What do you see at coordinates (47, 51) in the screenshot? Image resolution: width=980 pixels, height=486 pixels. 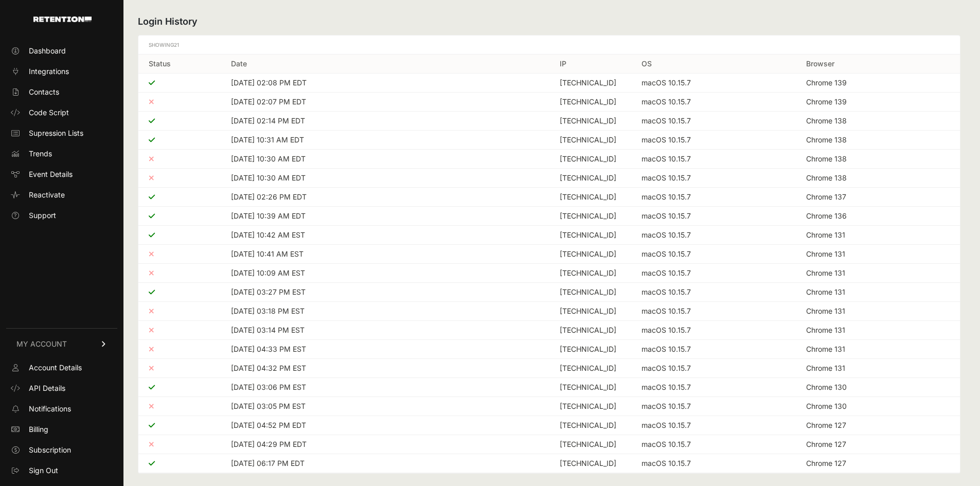 I see `span: Dashboard` at bounding box center [47, 51].